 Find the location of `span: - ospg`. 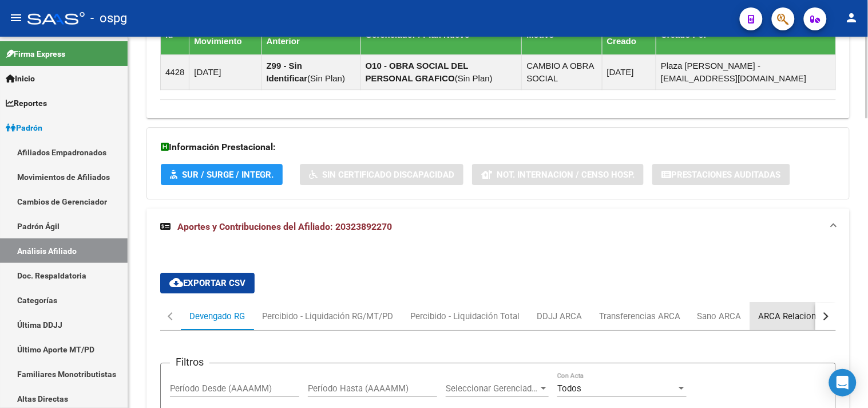

span: - ospg is located at coordinates (108, 18).